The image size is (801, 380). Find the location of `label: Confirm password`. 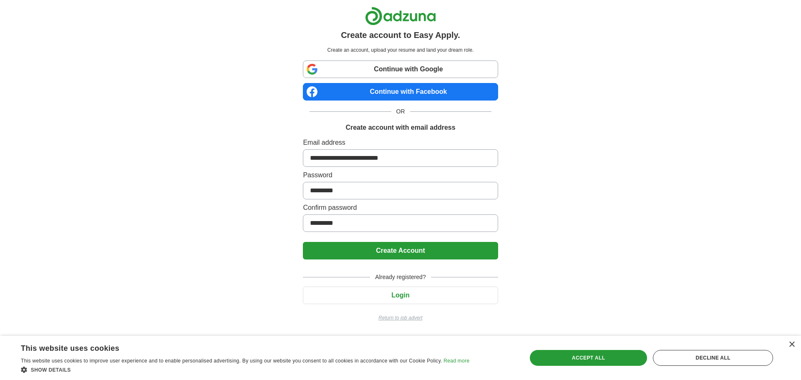

label: Confirm password is located at coordinates (400, 208).